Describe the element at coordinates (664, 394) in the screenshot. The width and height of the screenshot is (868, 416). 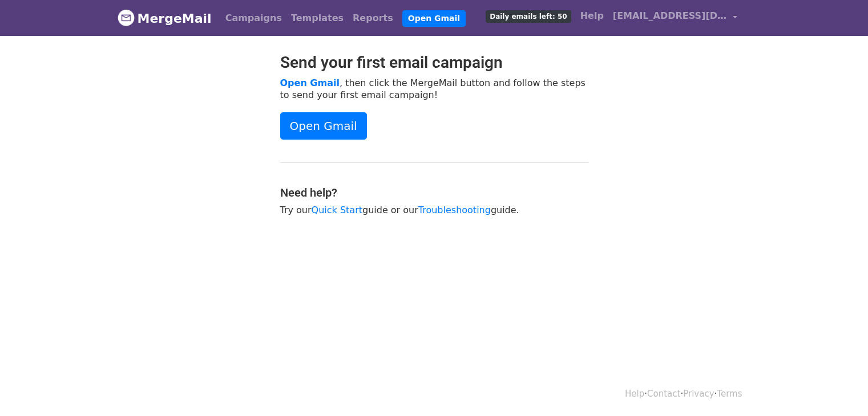
I see `a: Contact` at that location.